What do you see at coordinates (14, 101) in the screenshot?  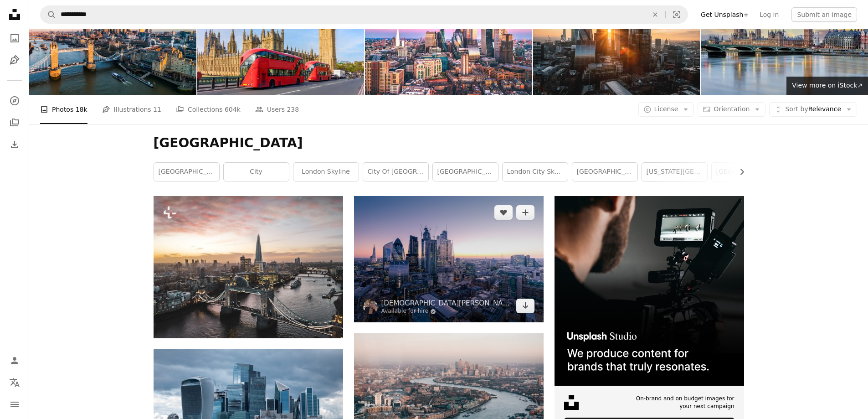 I see `a: Explore` at bounding box center [14, 101].